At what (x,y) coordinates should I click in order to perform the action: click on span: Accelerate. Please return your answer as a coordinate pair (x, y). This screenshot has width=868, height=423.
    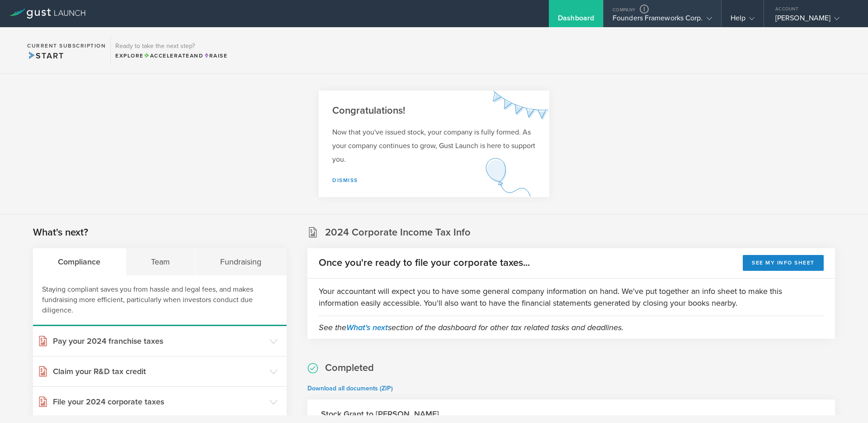
    Looking at the image, I should click on (167, 56).